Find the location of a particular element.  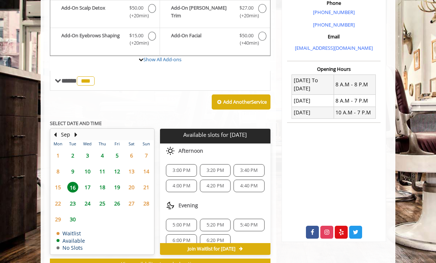

div: 5:40 PM is located at coordinates (249, 225).